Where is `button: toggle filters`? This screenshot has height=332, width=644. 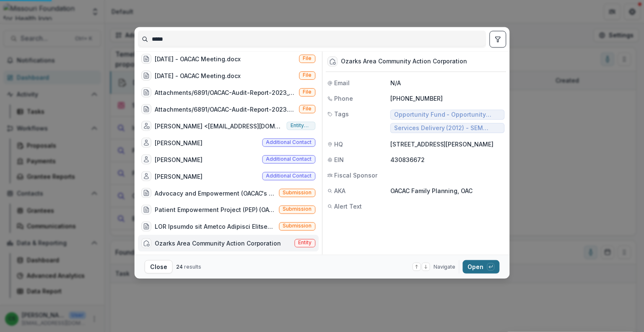
button: toggle filters is located at coordinates (498, 39).